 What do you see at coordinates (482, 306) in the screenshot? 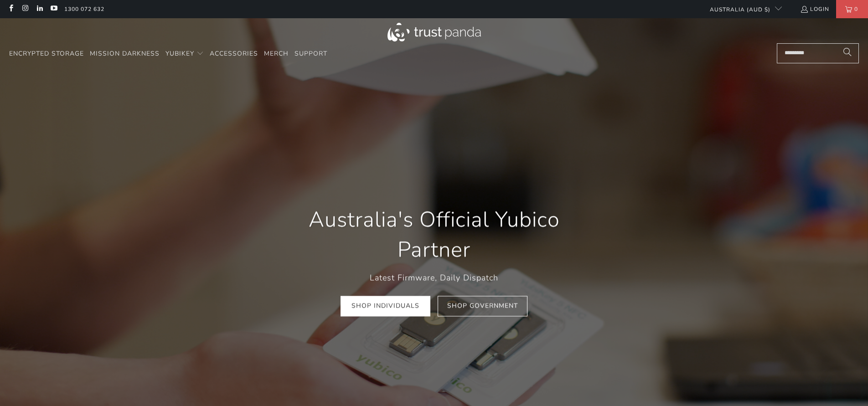
I see `a: Shop Government` at bounding box center [482, 306].